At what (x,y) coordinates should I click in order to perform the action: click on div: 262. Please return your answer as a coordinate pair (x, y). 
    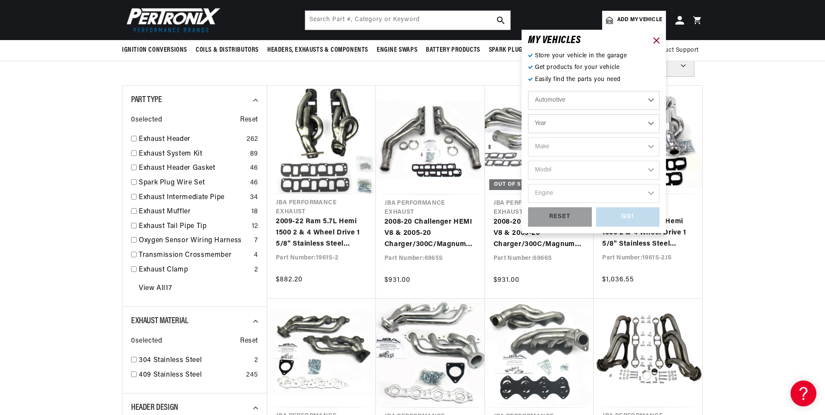
    Looking at the image, I should click on (252, 140).